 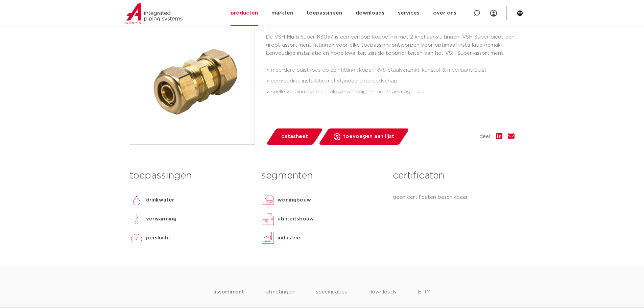 What do you see at coordinates (190, 176) in the screenshot?
I see `h3: toepassingen` at bounding box center [190, 176].